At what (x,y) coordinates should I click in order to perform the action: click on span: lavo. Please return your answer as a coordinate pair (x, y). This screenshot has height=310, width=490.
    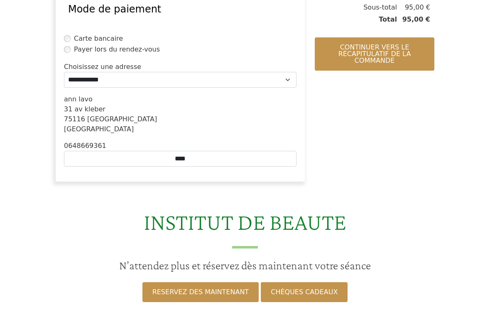
    Looking at the image, I should click on (86, 99).